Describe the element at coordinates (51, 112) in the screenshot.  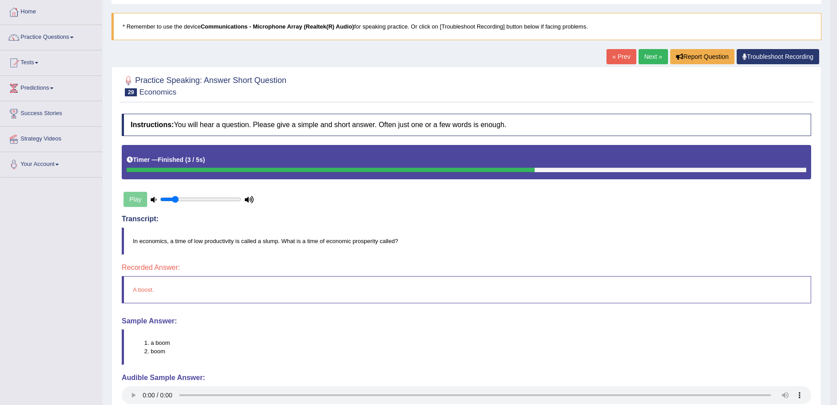
I see `a: Success Stories` at that location.